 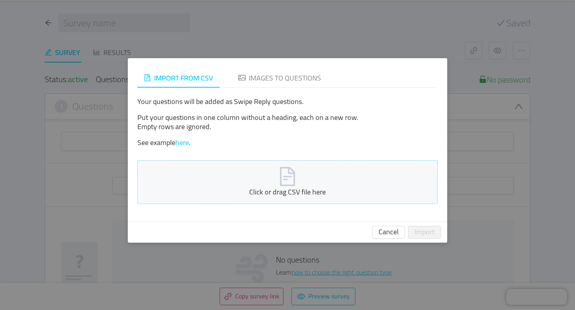 What do you see at coordinates (424, 233) in the screenshot?
I see `button: Import` at bounding box center [424, 233].